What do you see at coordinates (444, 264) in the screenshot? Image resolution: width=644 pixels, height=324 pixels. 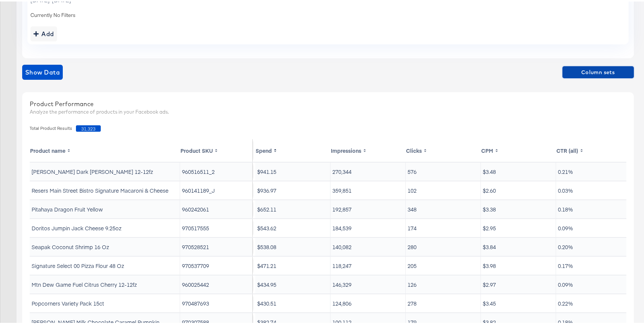 I see `td: 205` at bounding box center [444, 264].